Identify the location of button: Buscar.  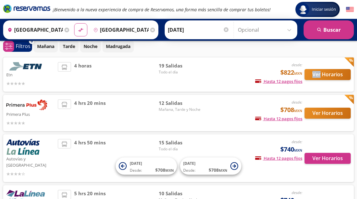
(329, 30).